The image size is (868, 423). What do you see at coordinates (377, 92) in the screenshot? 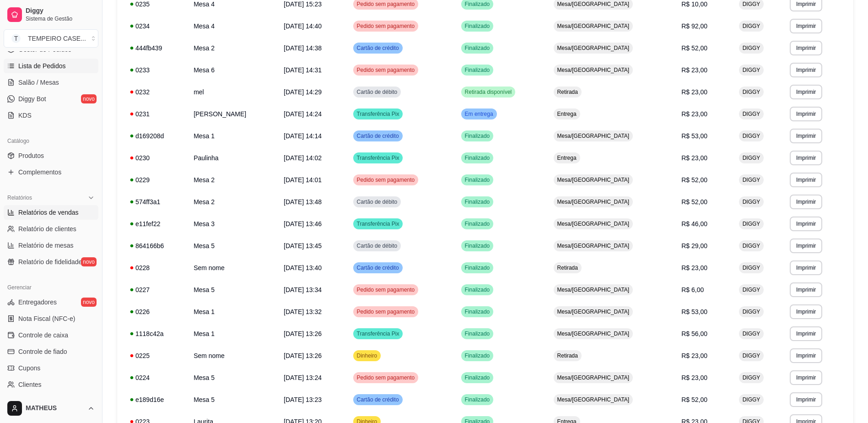
I see `span: Cartão de débito` at bounding box center [377, 92].